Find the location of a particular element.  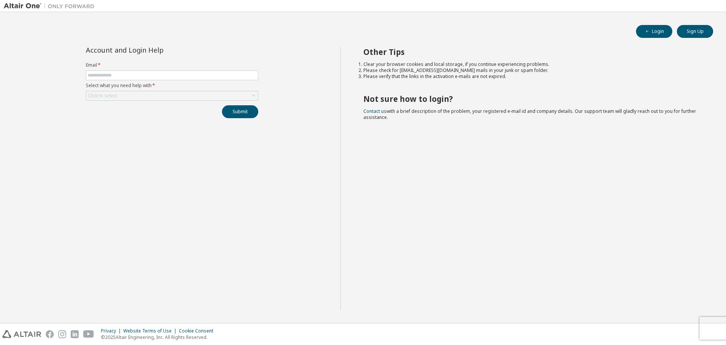

img: altair_logo.svg is located at coordinates (22, 334).